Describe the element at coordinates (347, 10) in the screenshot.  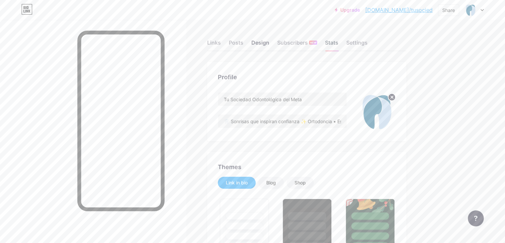
I see `a: Upgrade` at that location.